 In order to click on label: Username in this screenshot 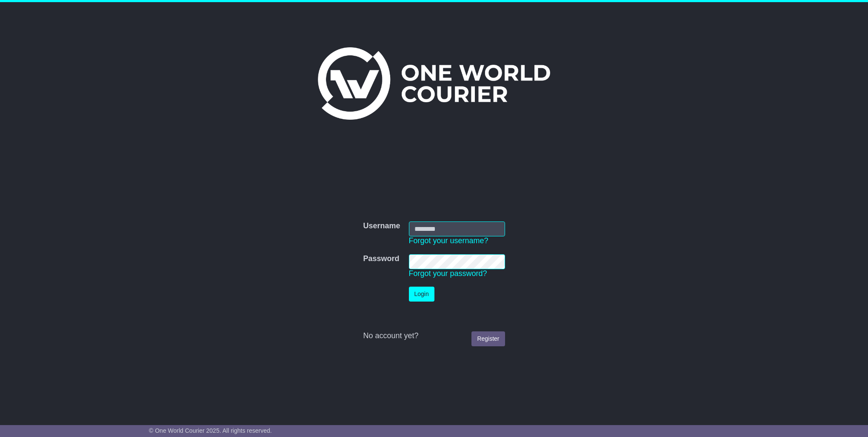, I will do `click(381, 226)`.